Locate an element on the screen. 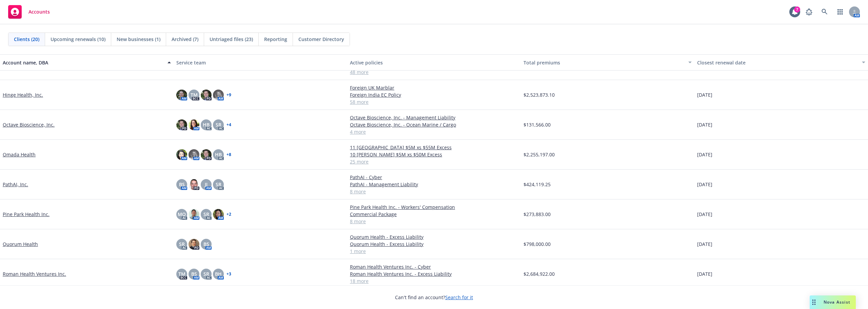 The width and height of the screenshot is (868, 309). a: 8 more is located at coordinates (434, 191).